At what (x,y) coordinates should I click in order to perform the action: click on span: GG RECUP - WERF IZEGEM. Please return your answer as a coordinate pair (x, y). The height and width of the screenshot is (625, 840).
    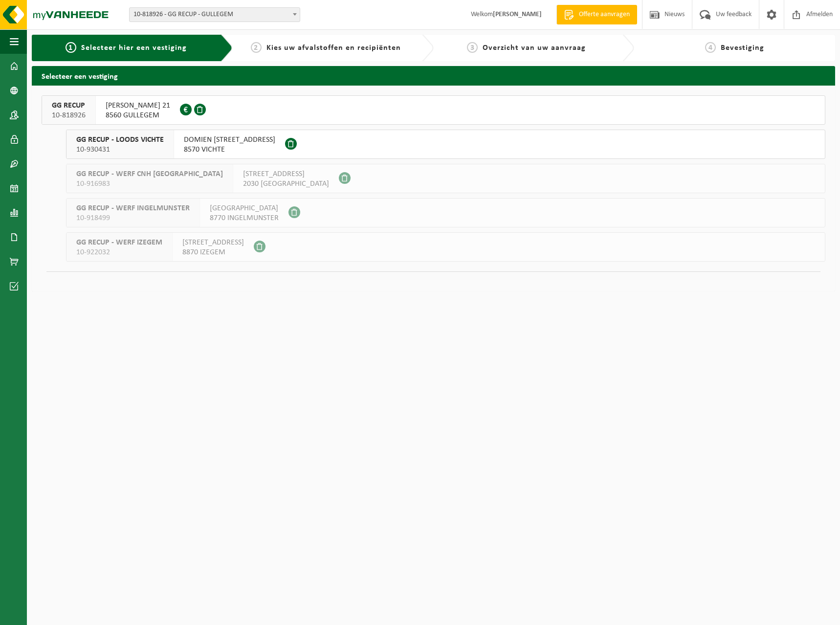
    Looking at the image, I should click on (119, 242).